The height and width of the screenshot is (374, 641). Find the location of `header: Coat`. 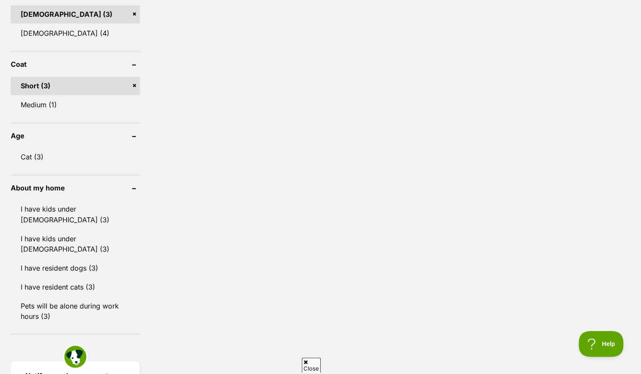

header: Coat is located at coordinates (75, 64).